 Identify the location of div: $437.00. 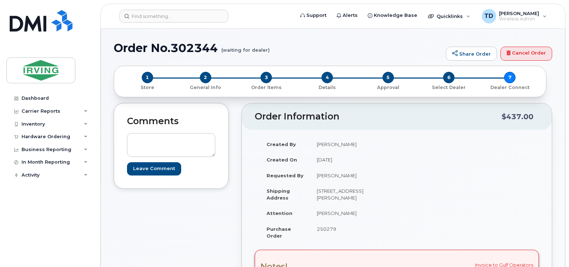
(518, 117).